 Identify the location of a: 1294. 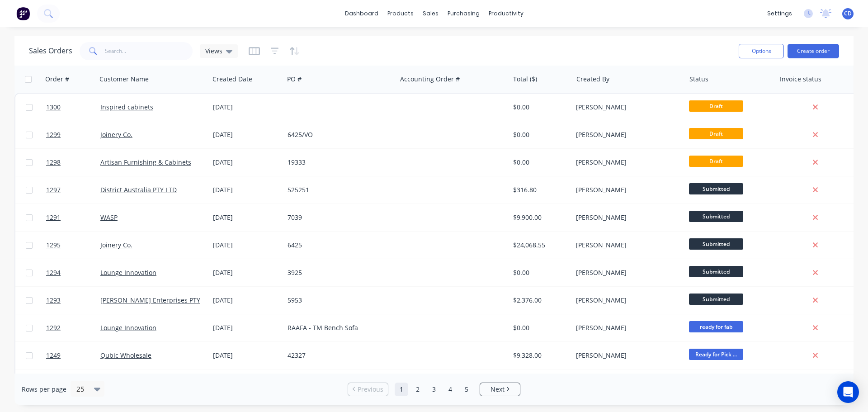
(73, 273).